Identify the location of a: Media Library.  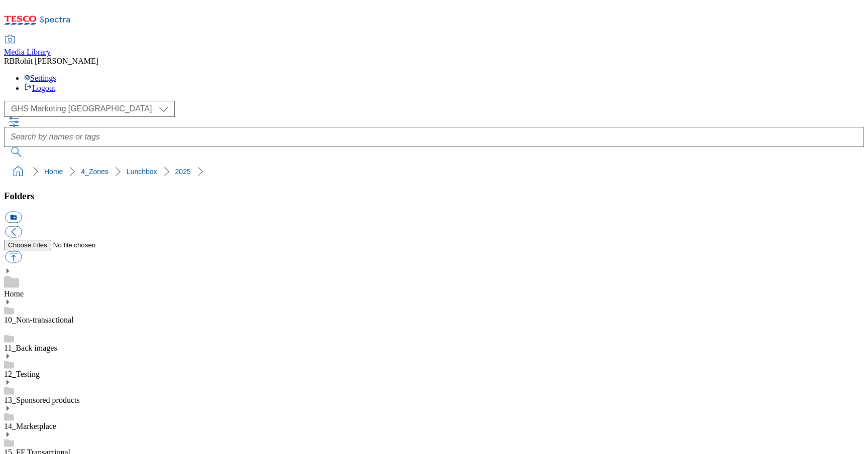
(27, 46).